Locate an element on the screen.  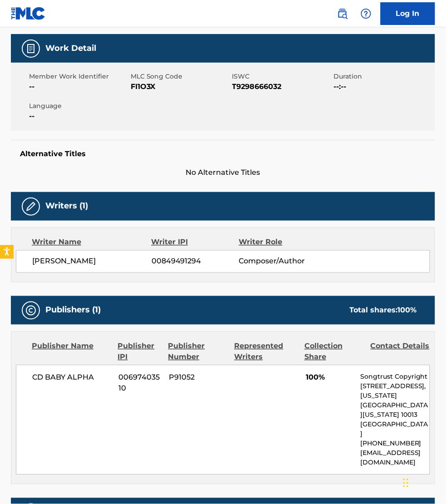
span: Member Work Identifier is located at coordinates (78, 76).